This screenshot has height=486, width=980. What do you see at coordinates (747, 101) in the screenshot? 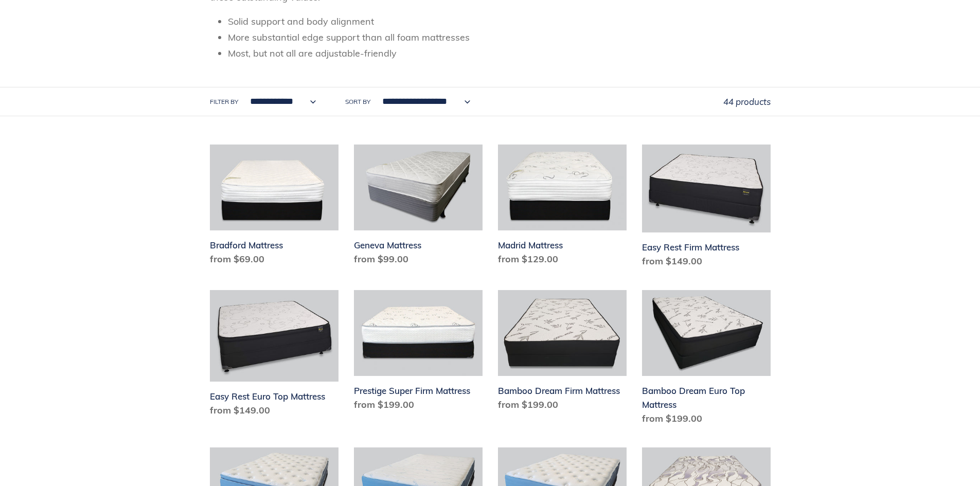
I see `span: 44 products` at bounding box center [747, 101].